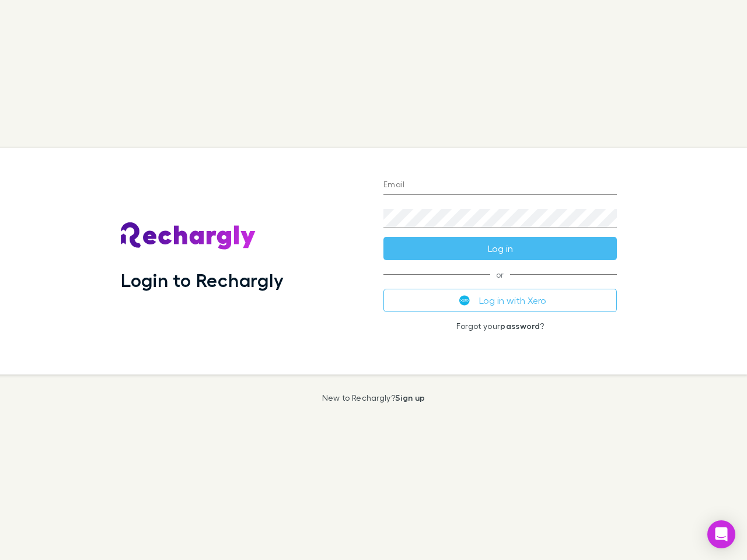 This screenshot has width=747, height=560. I want to click on button: Log in with Xero, so click(500, 301).